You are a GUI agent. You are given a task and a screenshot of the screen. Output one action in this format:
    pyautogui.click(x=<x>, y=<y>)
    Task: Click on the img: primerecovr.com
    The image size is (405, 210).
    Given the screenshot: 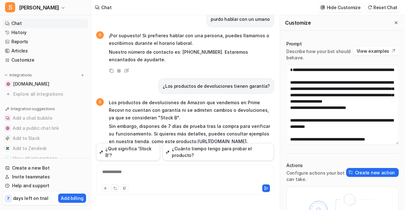 What is the action you would take?
    pyautogui.click(x=8, y=84)
    